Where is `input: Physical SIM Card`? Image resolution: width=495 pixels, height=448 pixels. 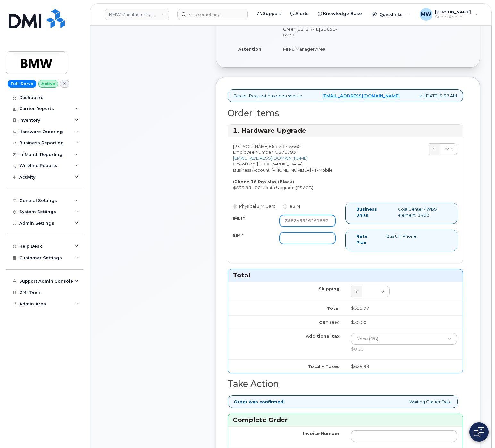 input: Physical SIM Card is located at coordinates (235, 207).